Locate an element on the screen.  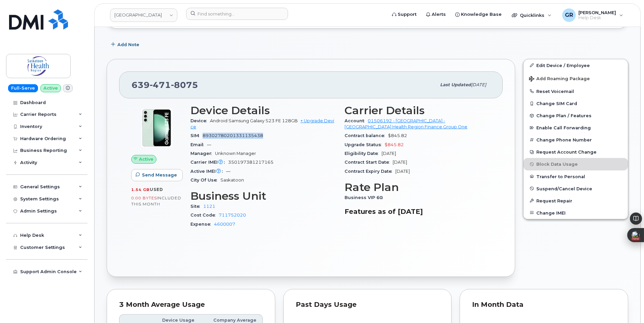
span: Contract balance is located at coordinates (366, 135).